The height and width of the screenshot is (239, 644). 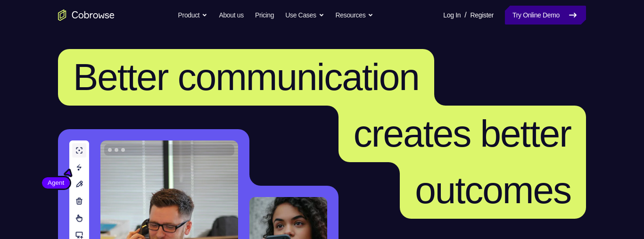 I want to click on a: Log In, so click(x=452, y=15).